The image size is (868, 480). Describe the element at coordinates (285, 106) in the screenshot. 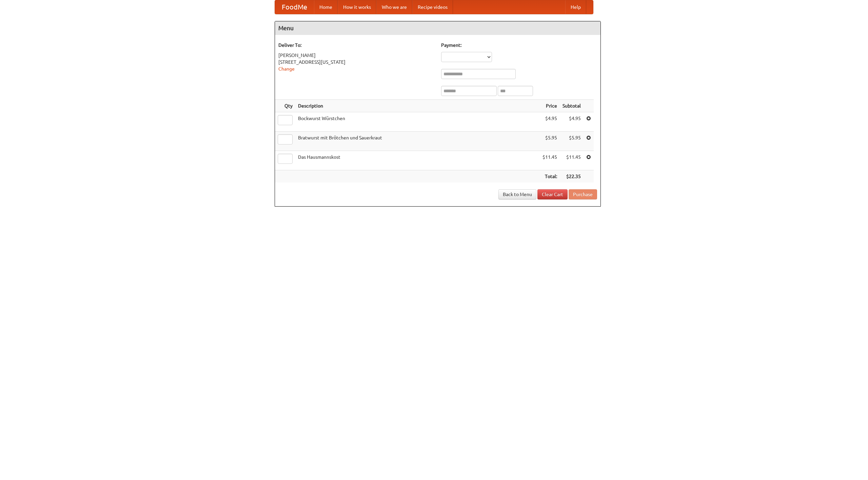

I see `th: Qty` at that location.